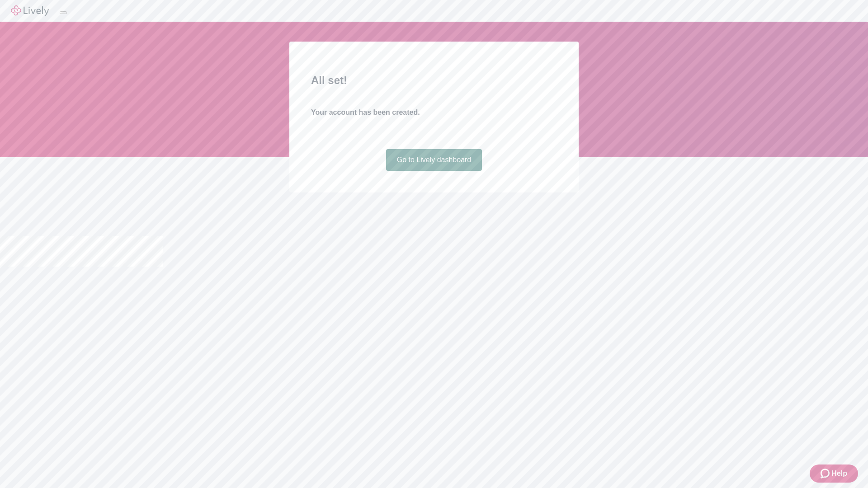  Describe the element at coordinates (434, 80) in the screenshot. I see `h2: All set!` at that location.